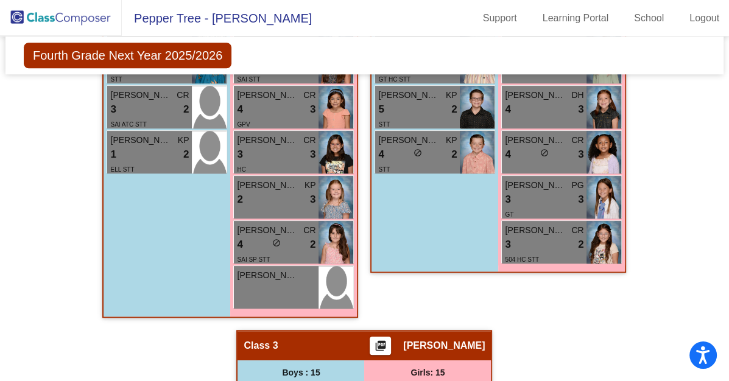 The image size is (729, 381). What do you see at coordinates (648, 18) in the screenshot?
I see `a: School` at bounding box center [648, 18].